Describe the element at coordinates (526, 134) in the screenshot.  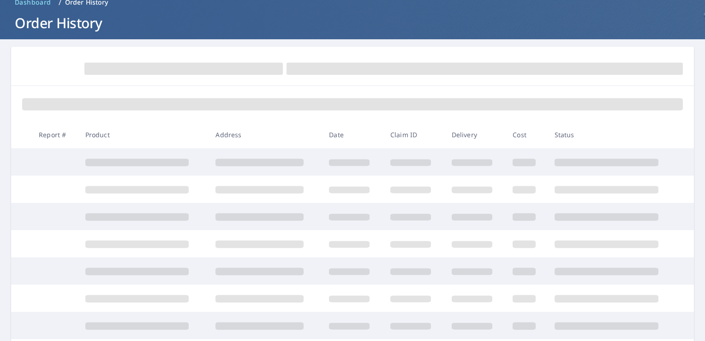
I see `th: Cost` at that location.